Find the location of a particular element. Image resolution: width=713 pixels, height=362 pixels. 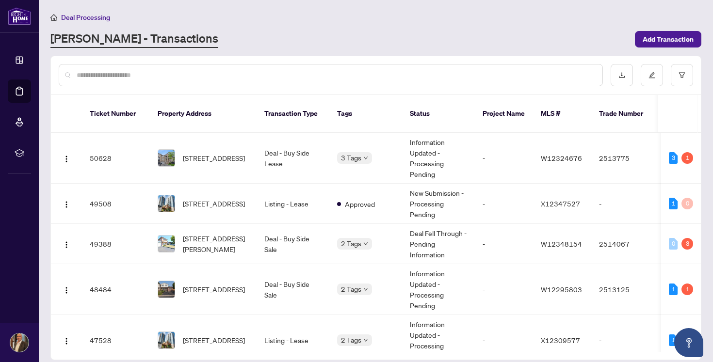

th: Status is located at coordinates (438, 114).